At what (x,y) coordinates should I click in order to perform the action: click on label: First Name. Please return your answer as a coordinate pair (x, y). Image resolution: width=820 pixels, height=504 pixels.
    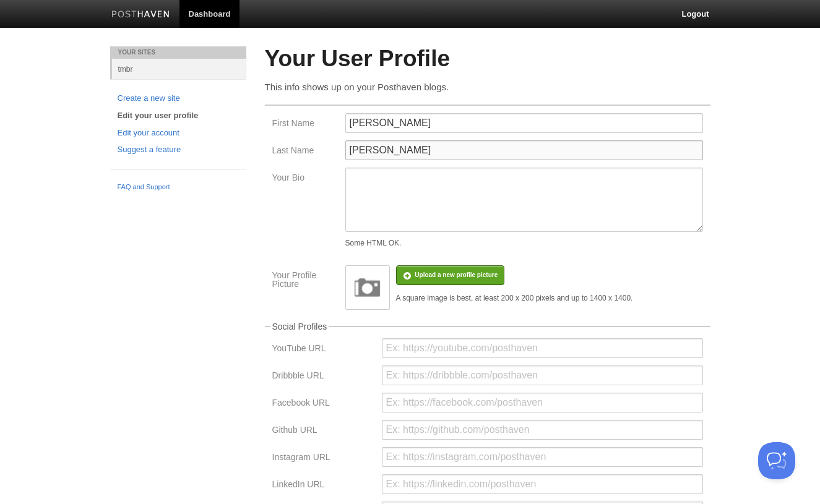
    Looking at the image, I should click on (305, 124).